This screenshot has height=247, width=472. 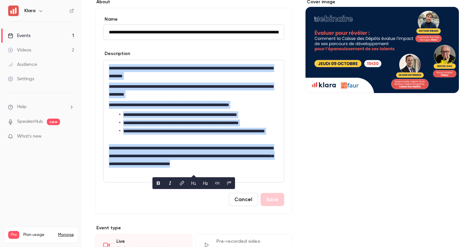 What do you see at coordinates (29, 136) in the screenshot?
I see `span: What's new` at bounding box center [29, 136].